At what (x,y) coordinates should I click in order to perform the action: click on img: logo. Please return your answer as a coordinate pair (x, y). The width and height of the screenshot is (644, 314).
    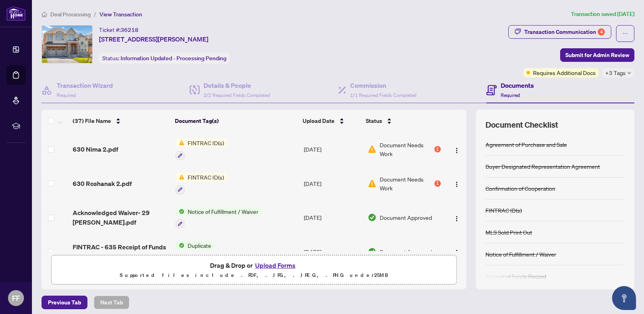
    Looking at the image, I should click on (16, 13).